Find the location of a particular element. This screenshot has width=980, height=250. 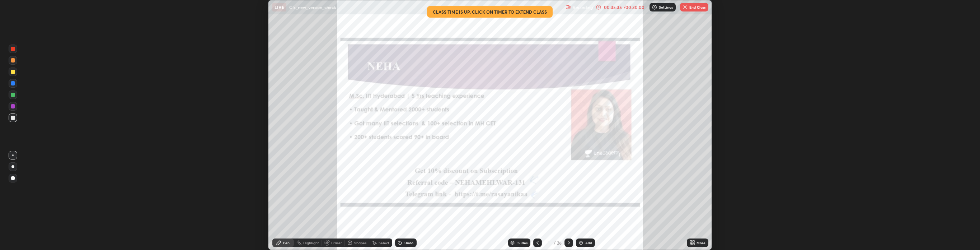

p: Recording is located at coordinates (583, 7).